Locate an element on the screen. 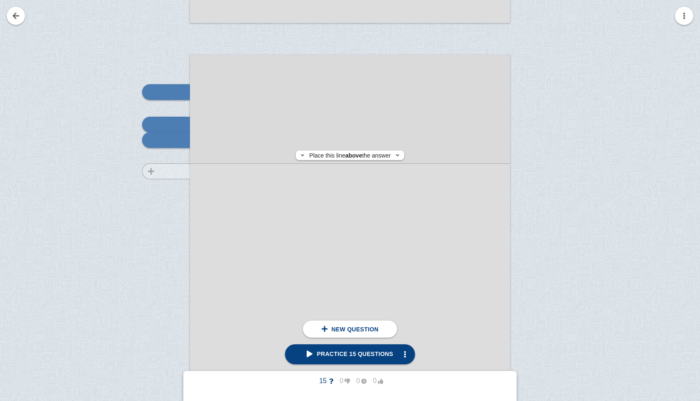  span: New question is located at coordinates (354, 329).